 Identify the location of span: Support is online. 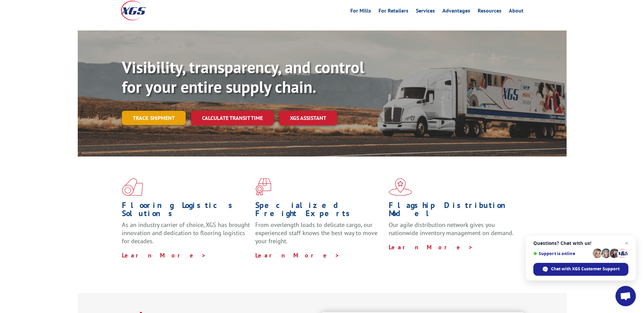
(562, 254).